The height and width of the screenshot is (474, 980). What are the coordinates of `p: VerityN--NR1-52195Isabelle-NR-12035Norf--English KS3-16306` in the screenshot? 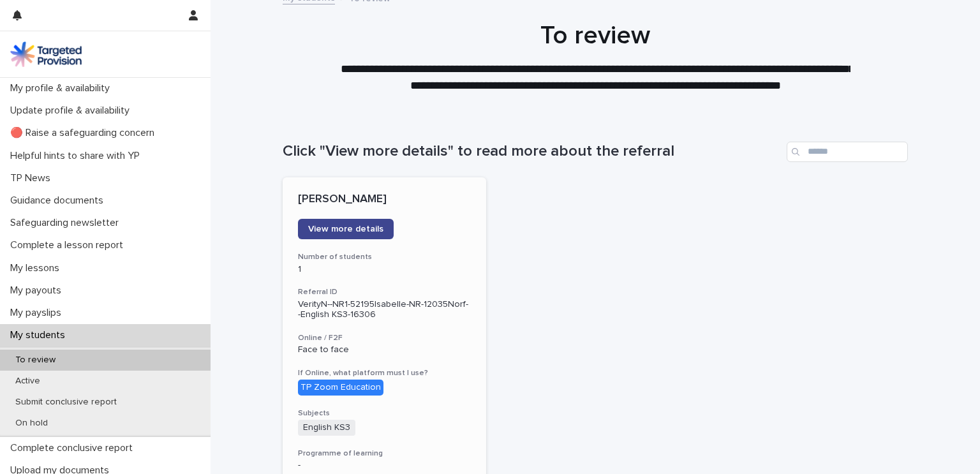 It's located at (384, 310).